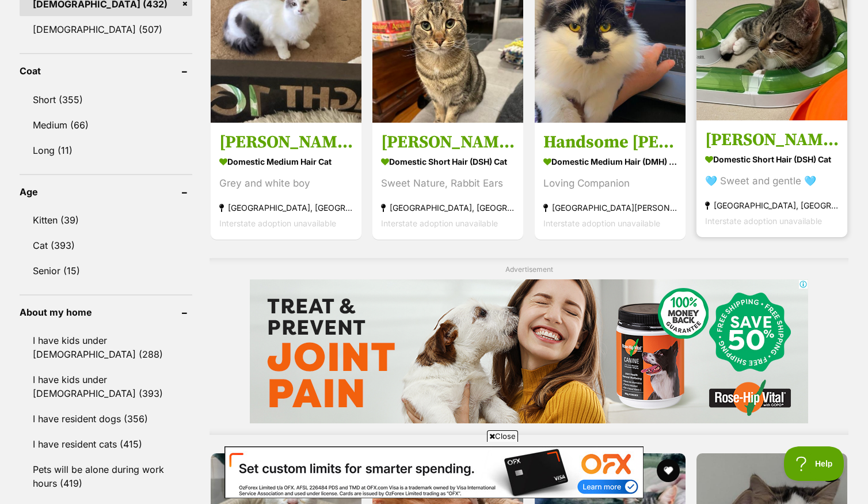  What do you see at coordinates (106, 192) in the screenshot?
I see `header: Age` at bounding box center [106, 192].